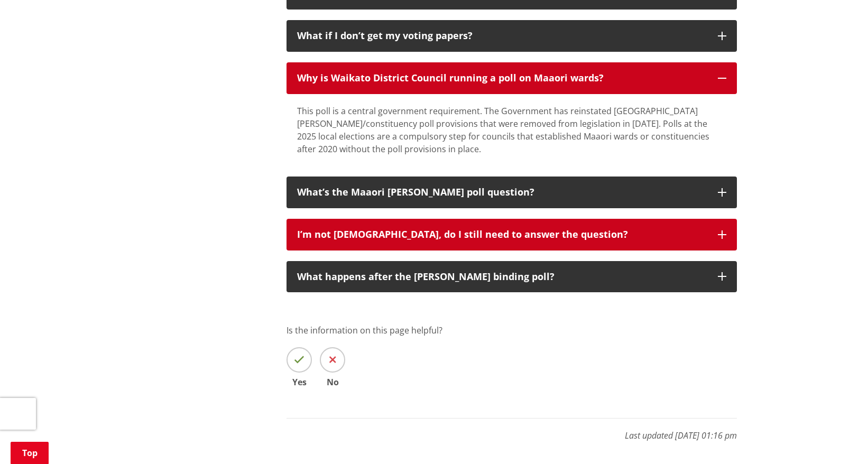  Describe the element at coordinates (512, 78) in the screenshot. I see `button: Why is Waikato District Council running a poll on Maaori wards?` at that location.